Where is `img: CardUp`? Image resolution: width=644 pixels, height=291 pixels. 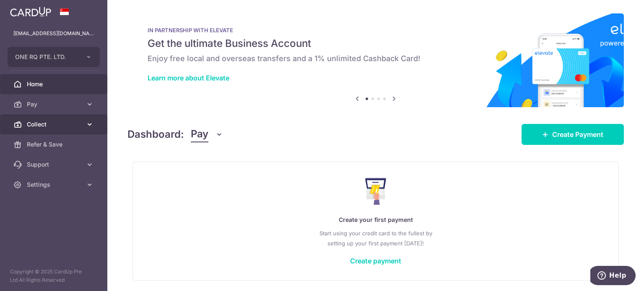 img: CardUp is located at coordinates (31, 11).